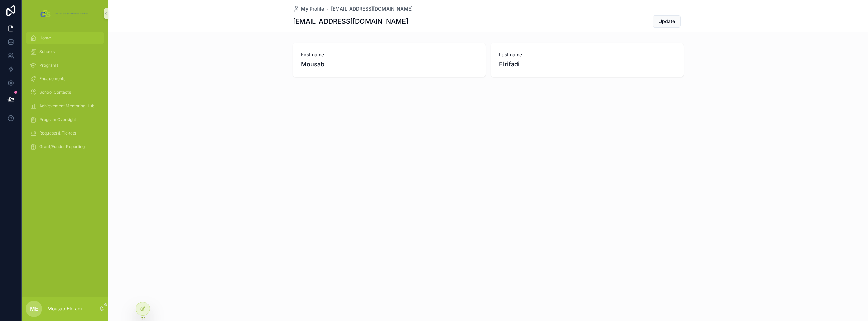 This screenshot has width=868, height=321. Describe the element at coordinates (67, 106) in the screenshot. I see `span: Achievement Mentoring Hub` at that location.